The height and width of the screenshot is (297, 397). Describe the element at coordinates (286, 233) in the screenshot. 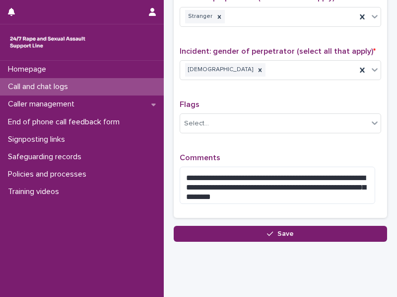

I see `span: Save` at that location.